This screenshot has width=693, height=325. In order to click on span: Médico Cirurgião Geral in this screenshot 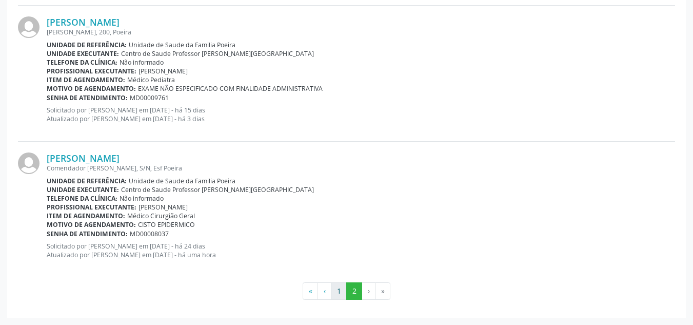, I will do `click(161, 215)`.